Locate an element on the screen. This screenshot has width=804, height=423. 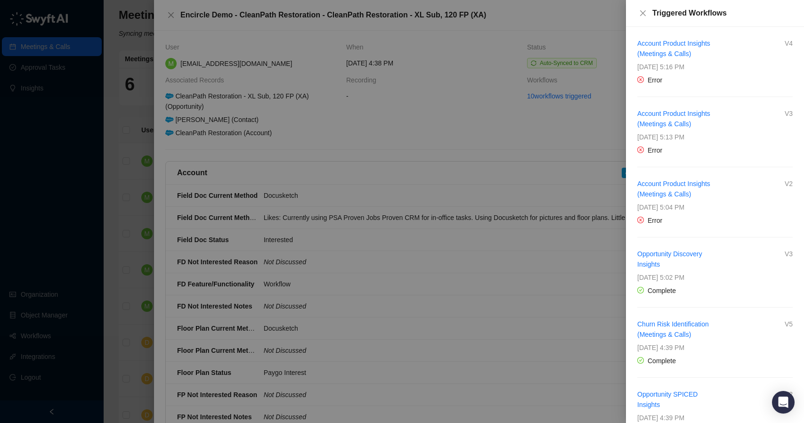
a: Opportunity SPICED Insights is located at coordinates (667, 399).